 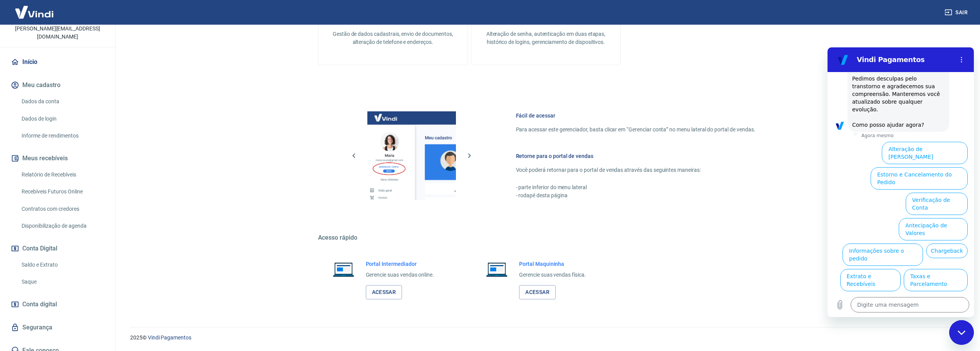 What do you see at coordinates (552, 264) in the screenshot?
I see `h6: Portal Maquininha` at bounding box center [552, 264].